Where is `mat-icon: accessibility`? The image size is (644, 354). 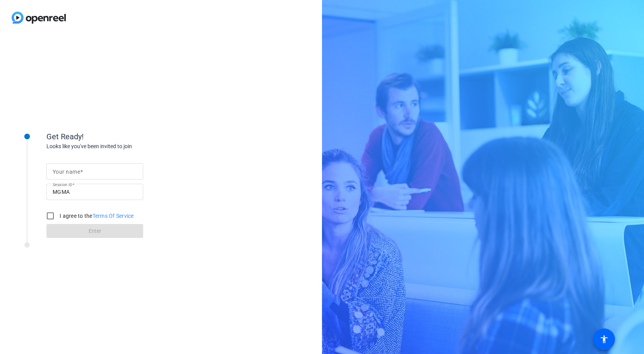 mat-icon: accessibility is located at coordinates (604, 339).